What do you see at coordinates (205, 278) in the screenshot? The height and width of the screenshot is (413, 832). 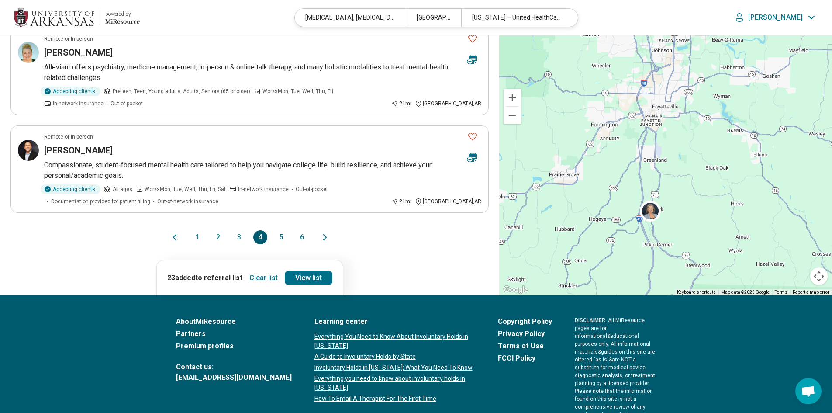 I see `p: 23 added` at bounding box center [205, 278].